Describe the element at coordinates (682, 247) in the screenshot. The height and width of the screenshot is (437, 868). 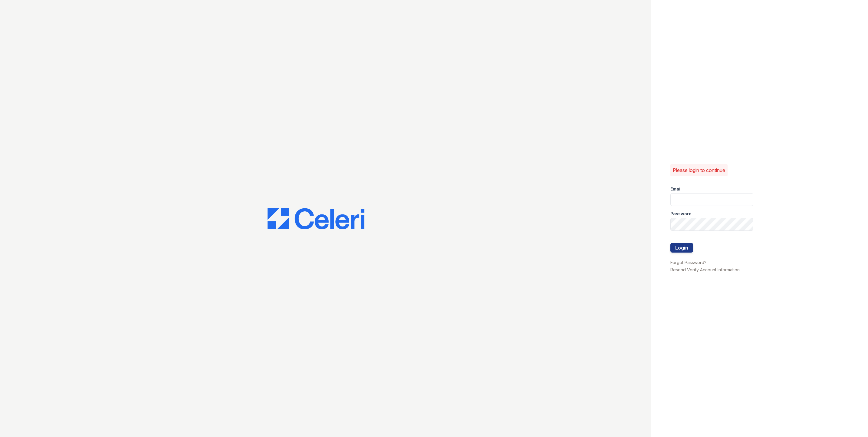
I see `button: Login` at that location.